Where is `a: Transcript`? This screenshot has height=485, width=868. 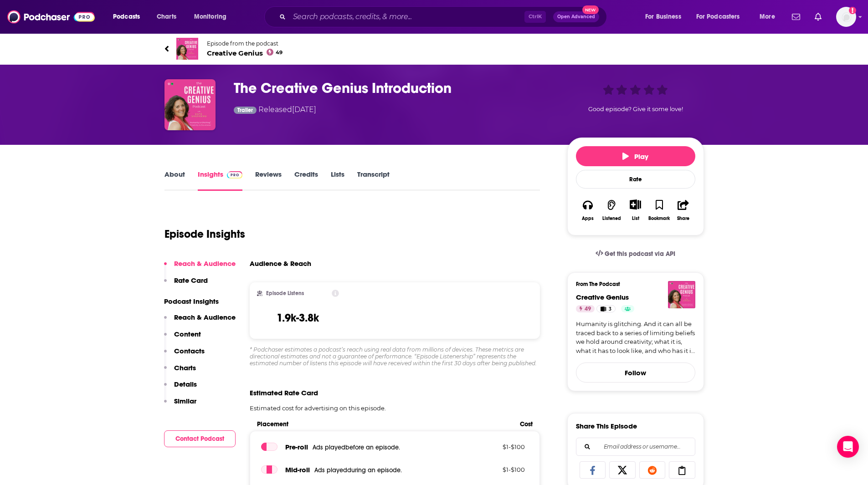 a: Transcript is located at coordinates (373, 180).